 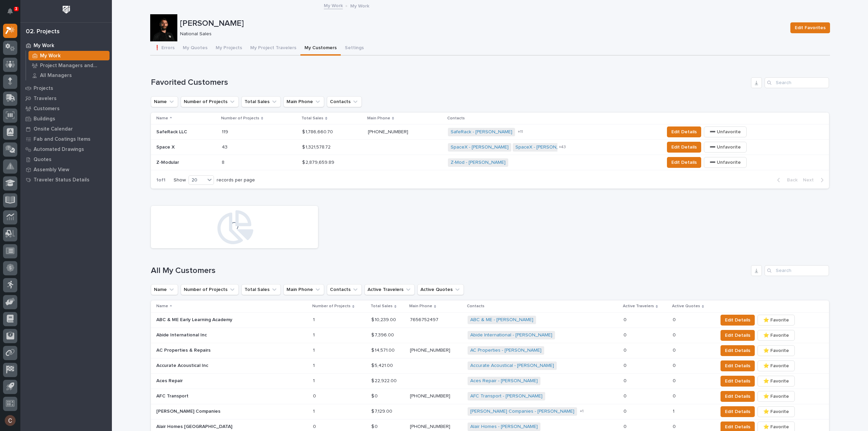 I want to click on span: + 11, so click(x=520, y=132).